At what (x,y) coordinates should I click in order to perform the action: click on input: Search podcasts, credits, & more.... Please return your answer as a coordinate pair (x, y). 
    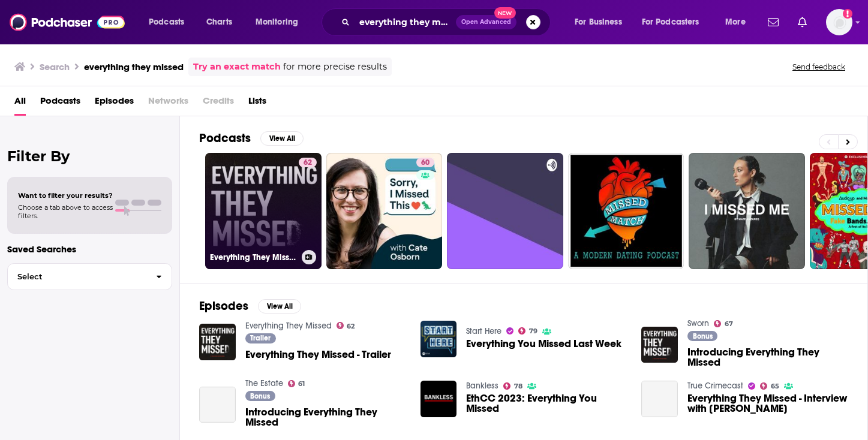
    Looking at the image, I should click on (405, 22).